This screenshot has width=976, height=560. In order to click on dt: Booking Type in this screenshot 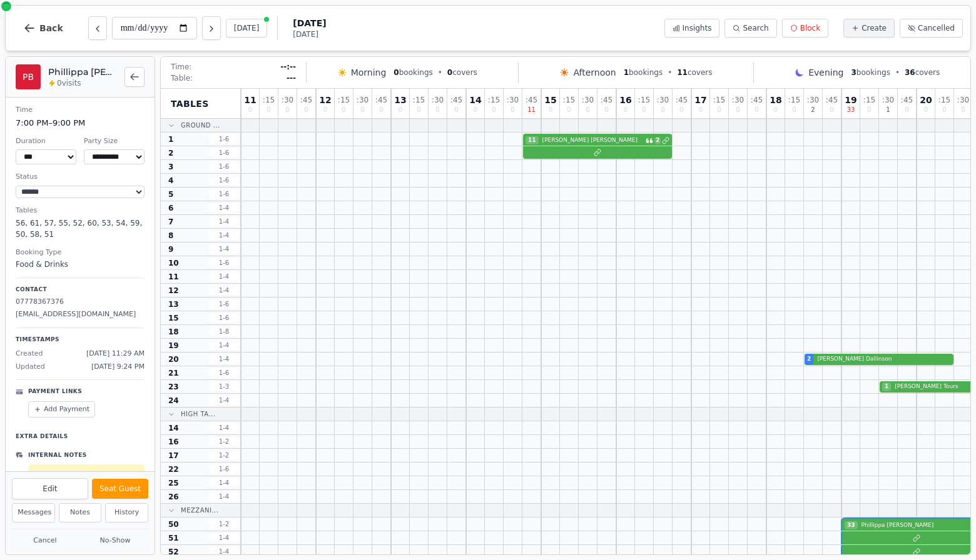, I will do `click(80, 253)`.